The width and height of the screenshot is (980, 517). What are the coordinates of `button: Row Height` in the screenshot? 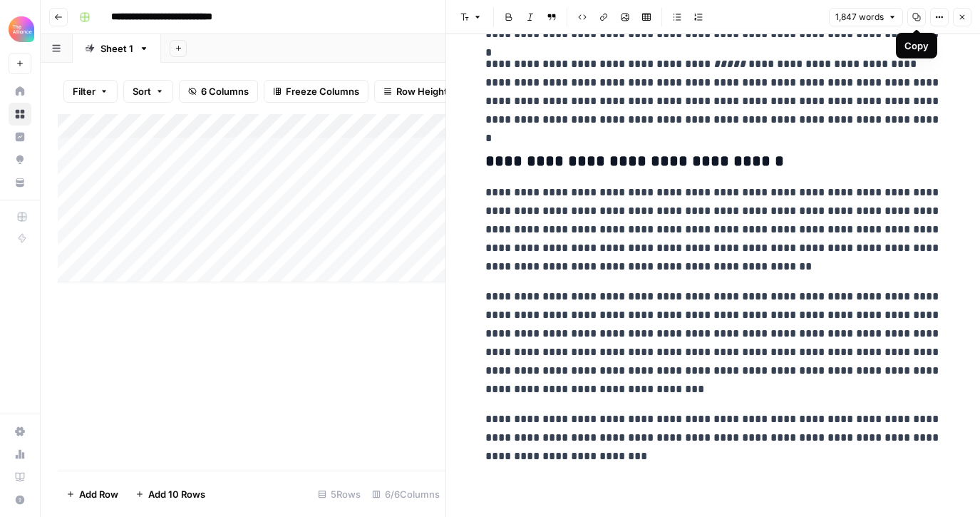 It's located at (415, 91).